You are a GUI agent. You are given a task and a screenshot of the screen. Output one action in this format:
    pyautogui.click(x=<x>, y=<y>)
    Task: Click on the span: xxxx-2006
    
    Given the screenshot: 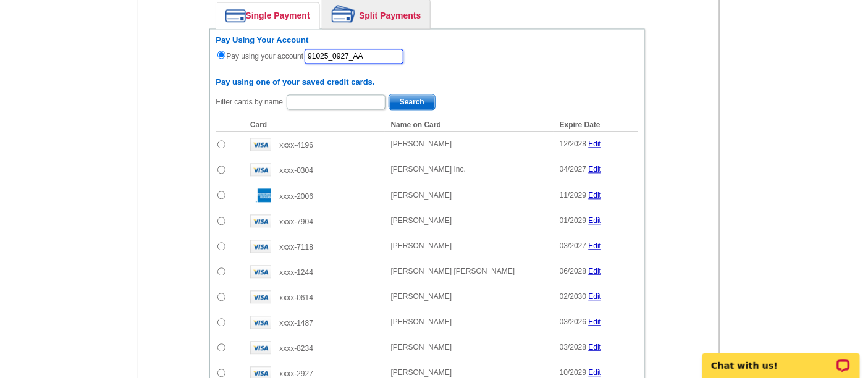 What is the action you would take?
    pyautogui.click(x=296, y=197)
    